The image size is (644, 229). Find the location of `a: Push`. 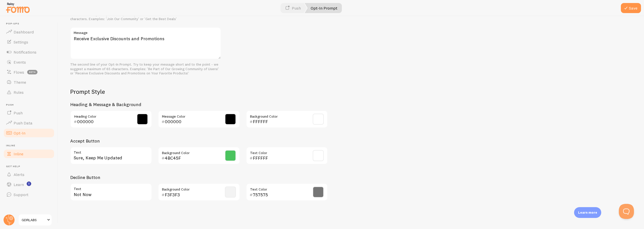

a: Push is located at coordinates (29, 113).